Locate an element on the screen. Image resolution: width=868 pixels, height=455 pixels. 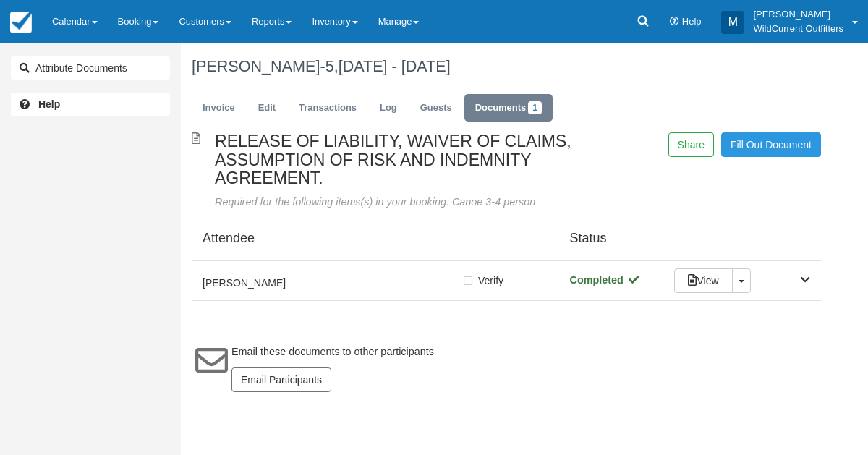
a: Documents1 is located at coordinates (508, 107).